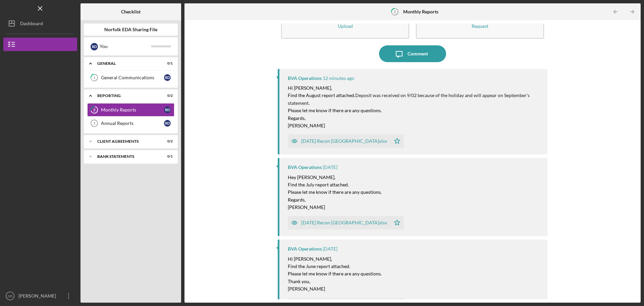  What do you see at coordinates (127, 157) in the screenshot?
I see `div: Bank Statements` at bounding box center [127, 157].